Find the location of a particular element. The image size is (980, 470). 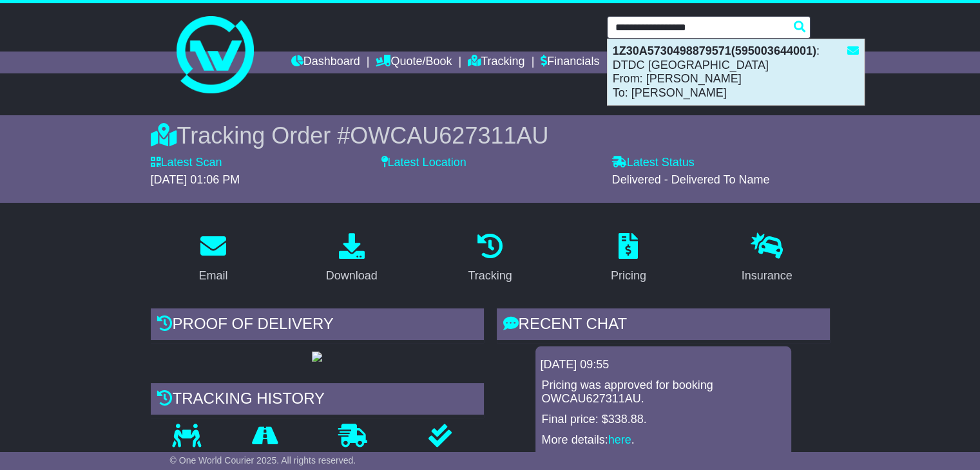

a: Download is located at coordinates (351, 259).